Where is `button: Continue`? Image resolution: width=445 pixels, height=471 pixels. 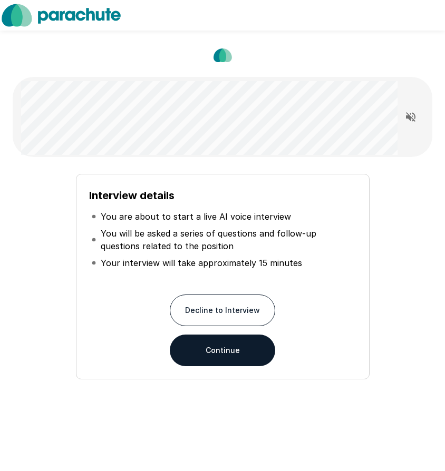 button: Continue is located at coordinates (223, 351).